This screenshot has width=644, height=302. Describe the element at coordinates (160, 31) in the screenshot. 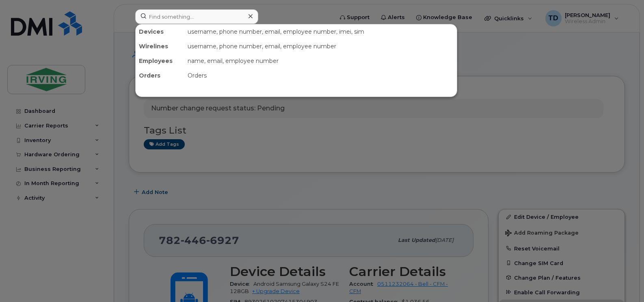

I see `div: Devices` at that location.